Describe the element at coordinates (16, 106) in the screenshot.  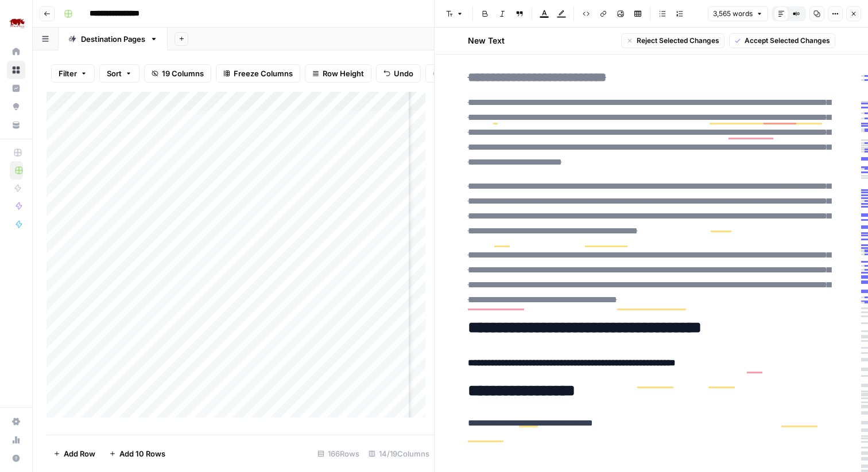
I see `a: Opportunities` at that location.